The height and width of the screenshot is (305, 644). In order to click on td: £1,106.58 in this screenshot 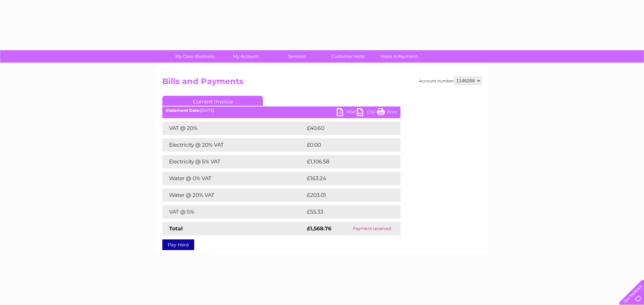, I will do `click(347, 162)`.